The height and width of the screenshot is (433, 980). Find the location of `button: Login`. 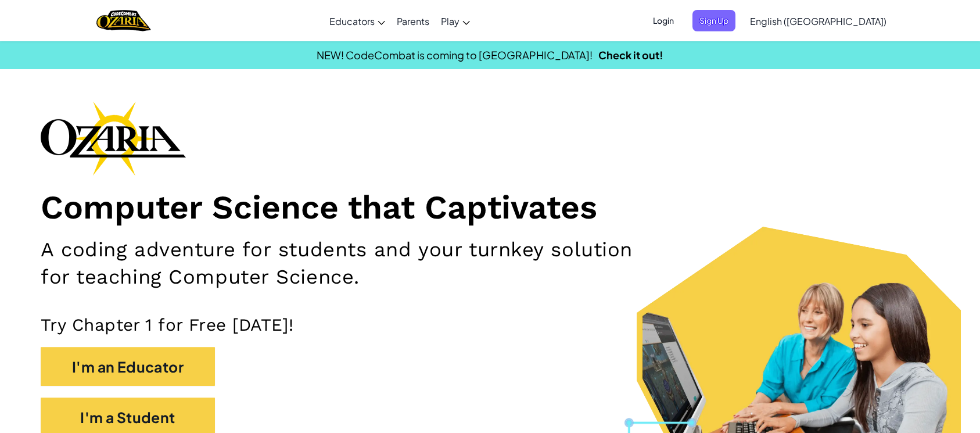

button: Login is located at coordinates (664, 21).